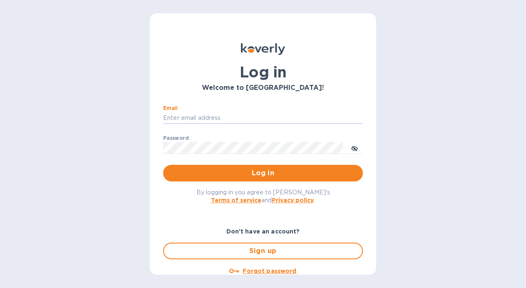 The image size is (526, 288). I want to click on span: Sign up, so click(263, 251).